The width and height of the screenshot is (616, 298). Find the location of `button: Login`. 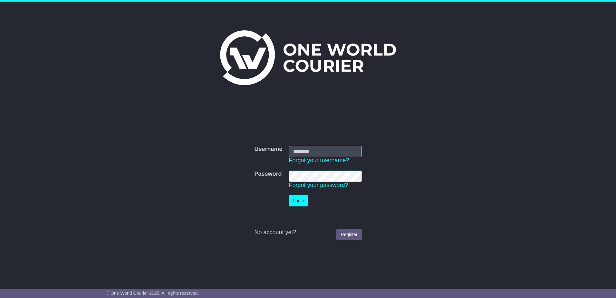

button: Login is located at coordinates (299, 200).